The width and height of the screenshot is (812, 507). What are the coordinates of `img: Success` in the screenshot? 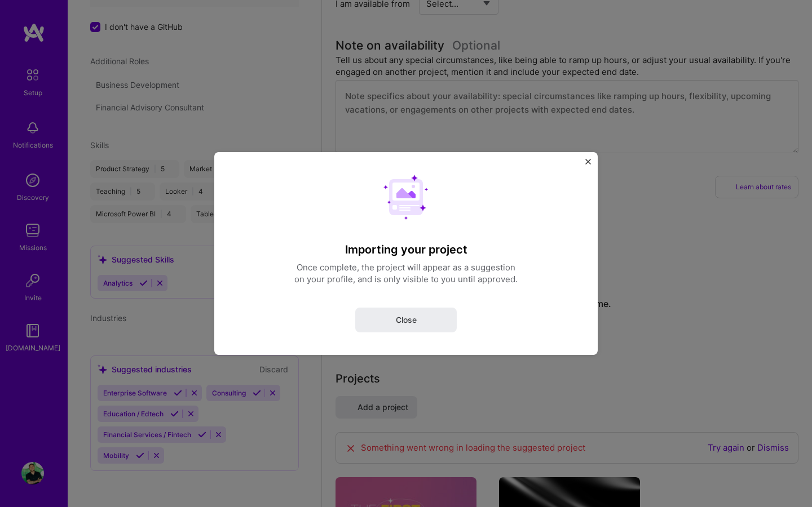 It's located at (406, 197).